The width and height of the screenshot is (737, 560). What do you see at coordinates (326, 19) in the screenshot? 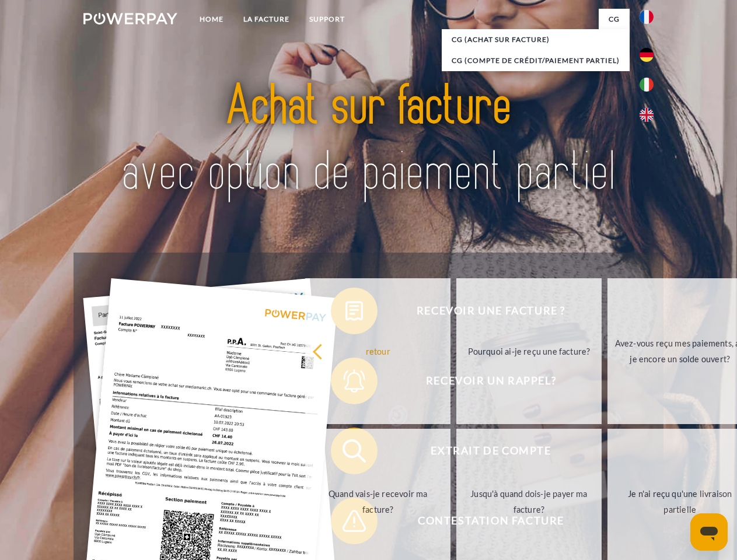
I see `a: Support` at bounding box center [326, 19].